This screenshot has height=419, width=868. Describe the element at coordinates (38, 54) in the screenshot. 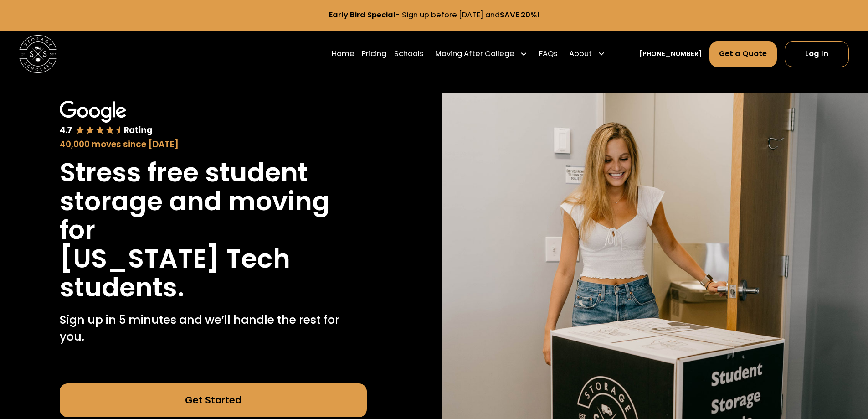

I see `img: Storage Scholars main logo` at that location.